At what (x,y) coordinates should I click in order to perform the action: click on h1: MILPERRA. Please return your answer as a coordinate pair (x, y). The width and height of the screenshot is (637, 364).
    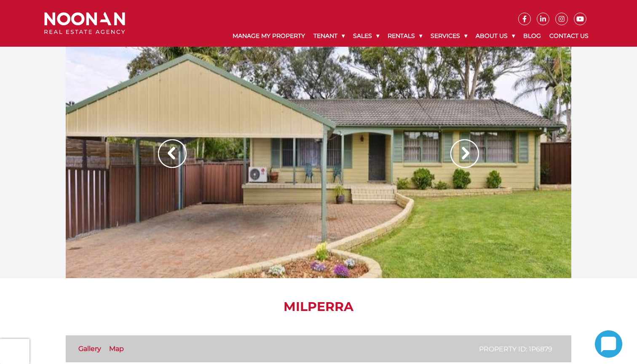
    Looking at the image, I should click on (318, 307).